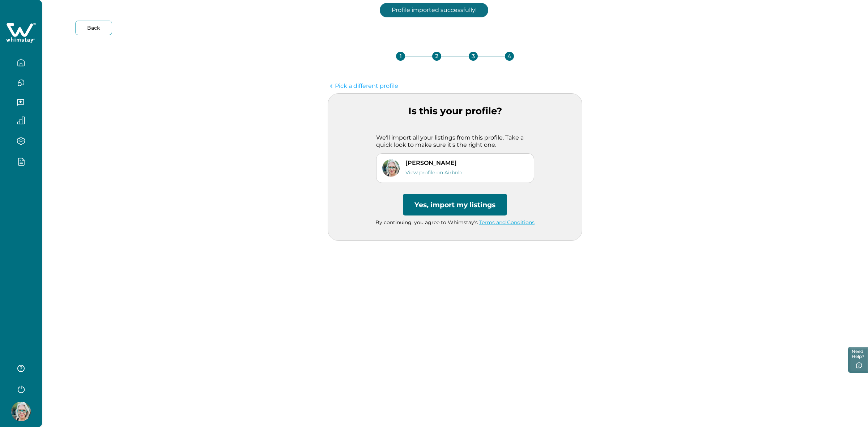 This screenshot has width=868, height=427. What do you see at coordinates (507, 222) in the screenshot?
I see `a: Terms and Conditions` at bounding box center [507, 222].